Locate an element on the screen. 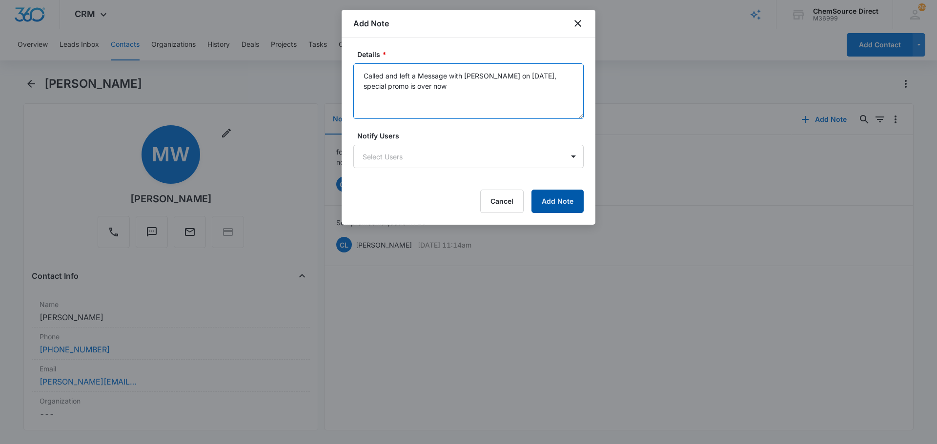 The height and width of the screenshot is (444, 937). button: Add Note is located at coordinates (557, 201).